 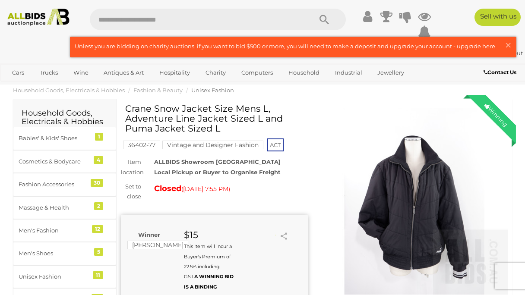 What do you see at coordinates (98, 160) in the screenshot?
I see `div: 4` at bounding box center [98, 160].